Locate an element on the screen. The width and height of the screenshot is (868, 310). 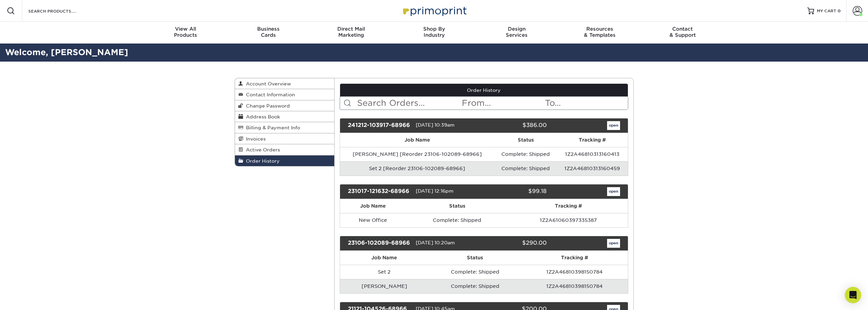
div: Cards is located at coordinates (268, 32).